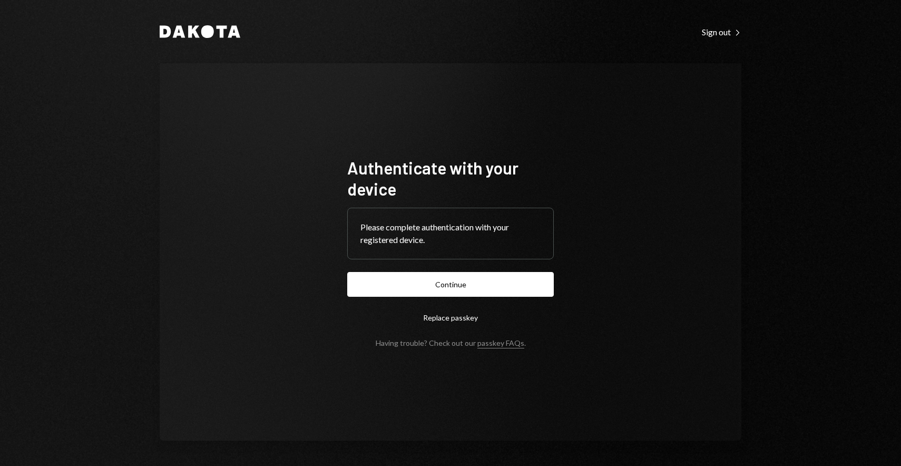  I want to click on div: Please complete authentication with your registered device., so click(451, 233).